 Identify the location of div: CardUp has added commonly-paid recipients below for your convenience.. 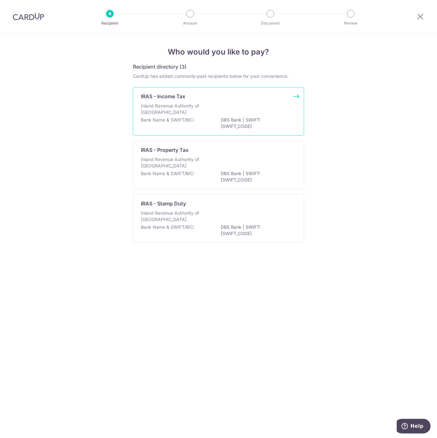
(218, 76).